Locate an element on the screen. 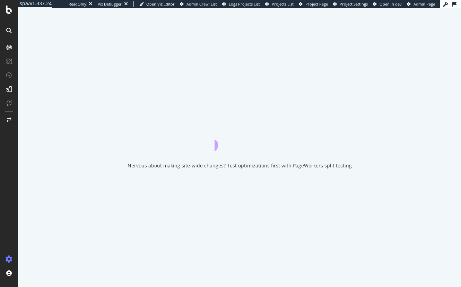  div: animation is located at coordinates (240, 139).